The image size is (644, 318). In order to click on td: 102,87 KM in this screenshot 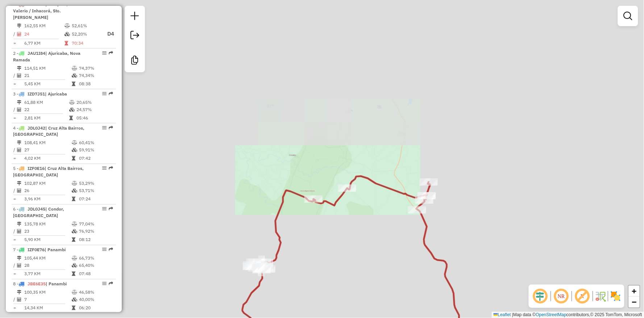, I will do `click(48, 184)`.